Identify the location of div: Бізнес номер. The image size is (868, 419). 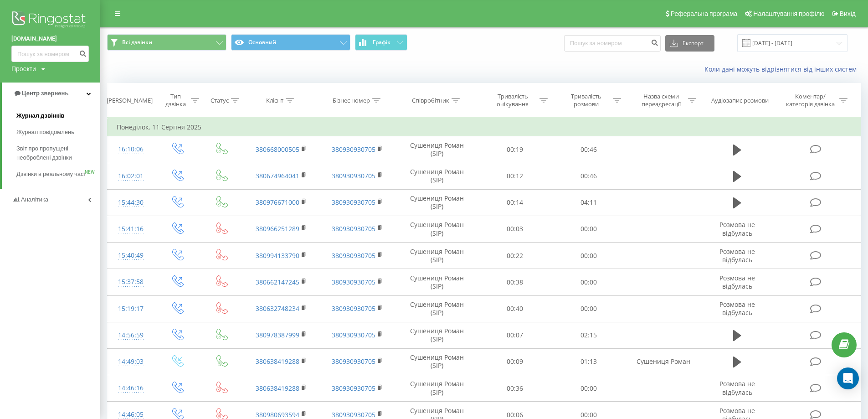
(351, 100).